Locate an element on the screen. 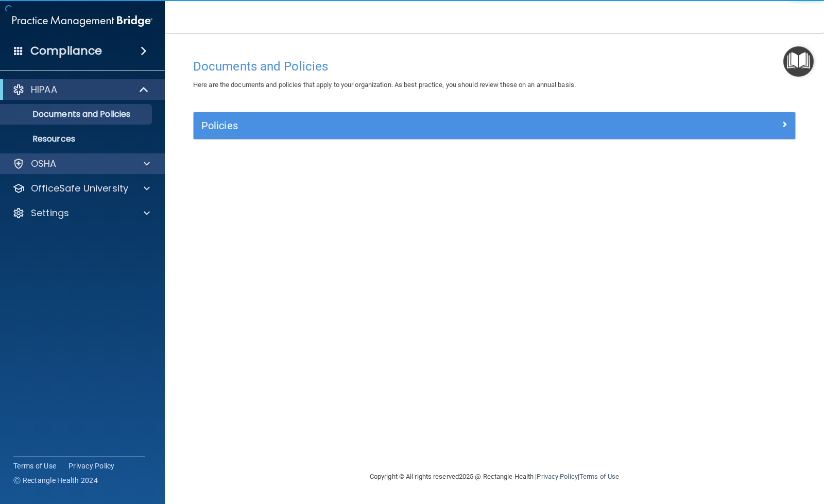 This screenshot has width=824, height=504. div: Copyright © All rights reserved 2025 @ Rectangle Health | | is located at coordinates (495, 477).